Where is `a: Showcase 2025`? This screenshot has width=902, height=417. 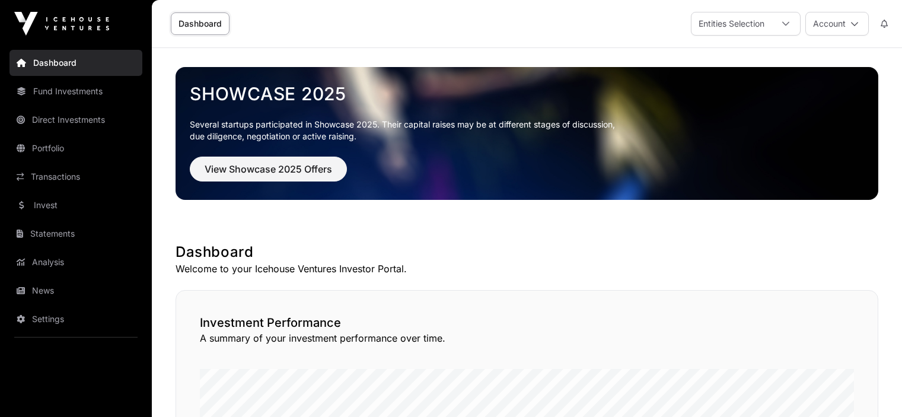 a: Showcase 2025 is located at coordinates (527, 94).